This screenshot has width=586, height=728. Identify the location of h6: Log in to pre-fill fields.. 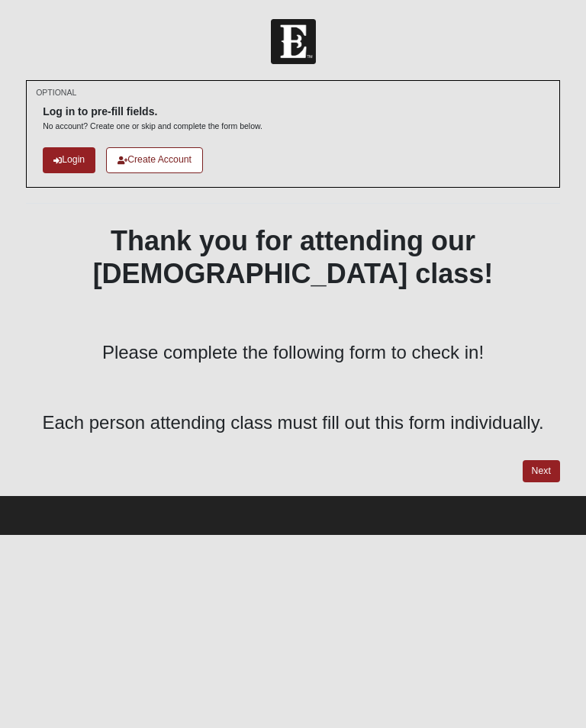
(153, 111).